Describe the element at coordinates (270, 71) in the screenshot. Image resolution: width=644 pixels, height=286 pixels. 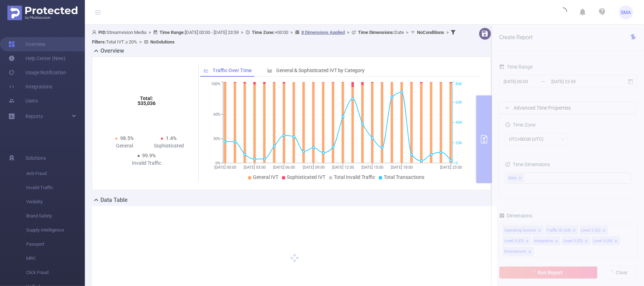
I see `i: icon: bar-chart` at that location.